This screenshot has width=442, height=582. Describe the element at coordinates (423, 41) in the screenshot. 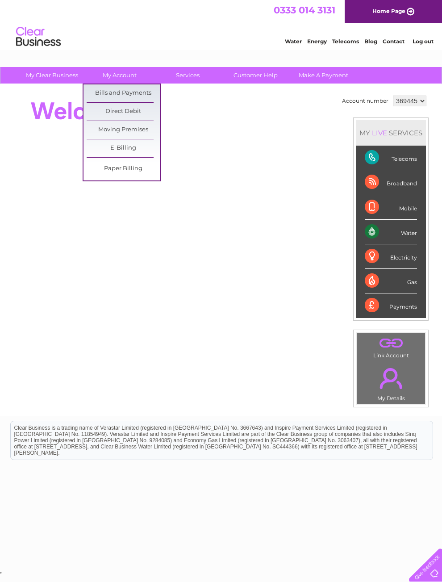

I see `a: Log out` at that location.